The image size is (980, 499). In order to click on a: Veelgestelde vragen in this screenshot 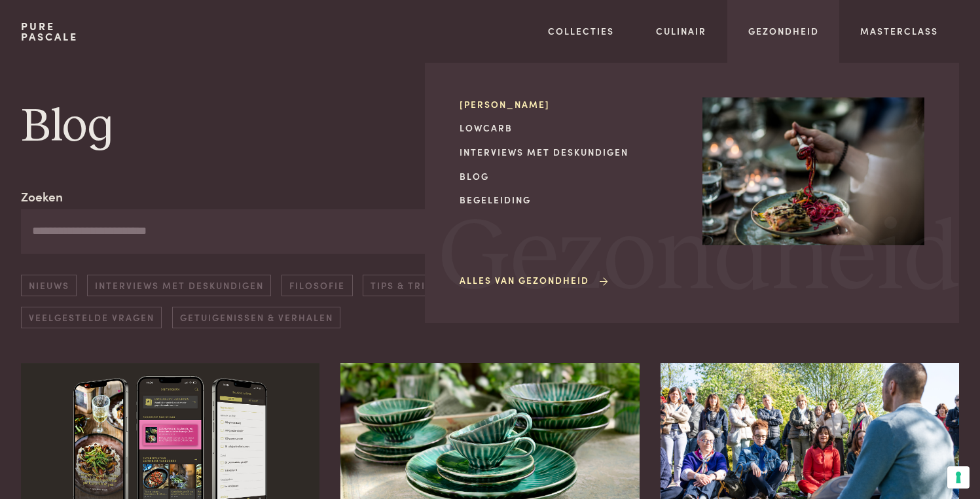, I will do `click(91, 318)`.